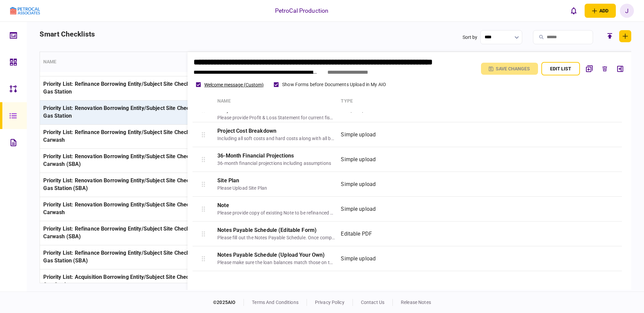 This screenshot has height=313, width=644. I want to click on span: Priority List: Renovation Borrowing Entity/Subject Site Checklist - Carwash (SBA), so click(123, 160).